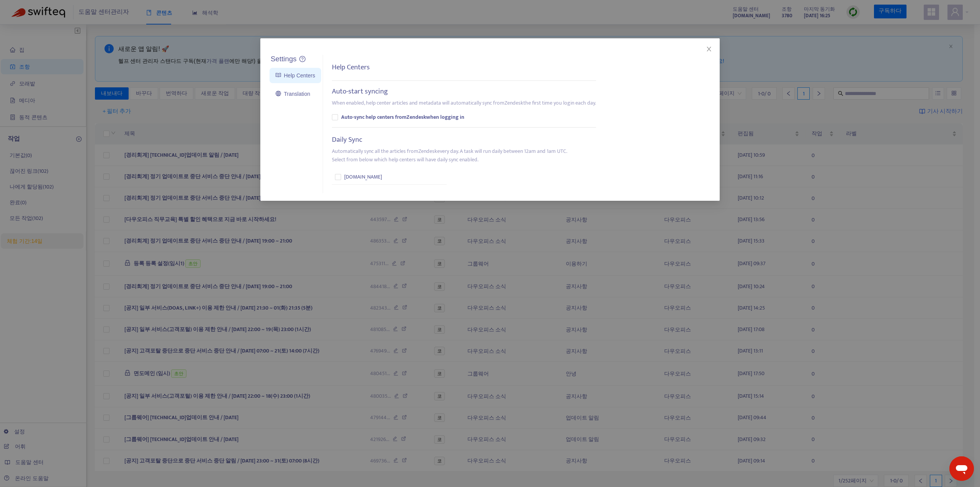  What do you see at coordinates (709, 49) in the screenshot?
I see `button: Close` at bounding box center [709, 49].